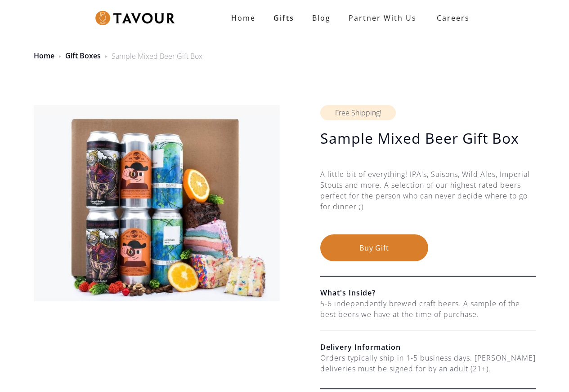  What do you see at coordinates (428, 347) in the screenshot?
I see `h6: Delivery Information` at bounding box center [428, 347].